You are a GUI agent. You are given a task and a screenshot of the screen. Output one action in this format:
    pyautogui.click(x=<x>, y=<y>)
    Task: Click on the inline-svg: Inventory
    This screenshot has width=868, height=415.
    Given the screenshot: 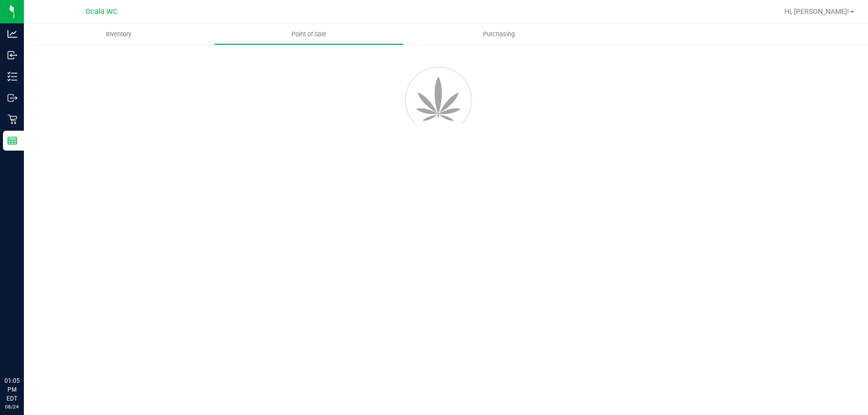 What is the action you would take?
    pyautogui.click(x=13, y=77)
    